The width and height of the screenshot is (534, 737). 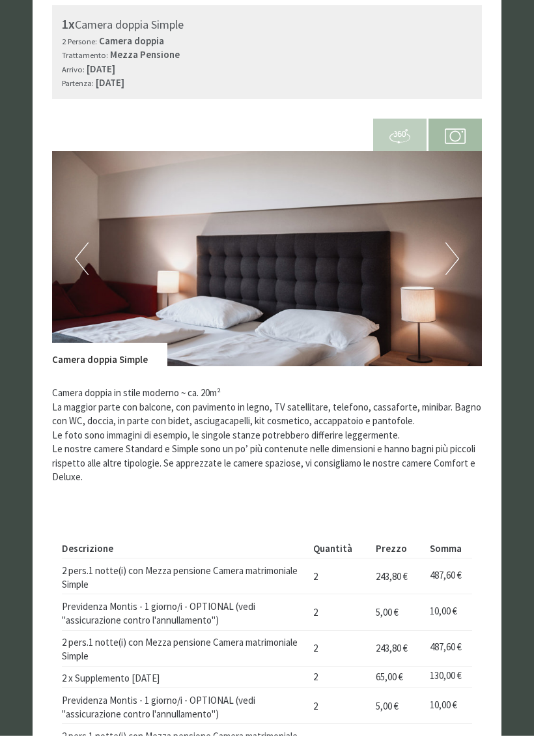 What do you see at coordinates (96, 65) in the screenshot?
I see `small: 20:57` at bounding box center [96, 65].